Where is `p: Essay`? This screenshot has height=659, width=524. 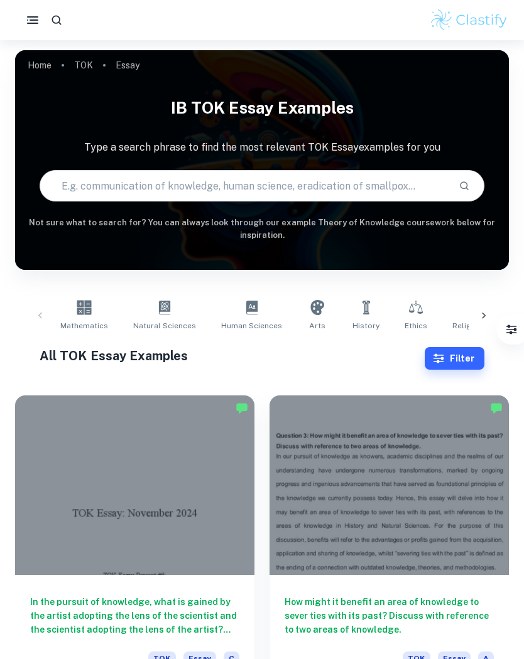
p: Essay is located at coordinates (127, 65).